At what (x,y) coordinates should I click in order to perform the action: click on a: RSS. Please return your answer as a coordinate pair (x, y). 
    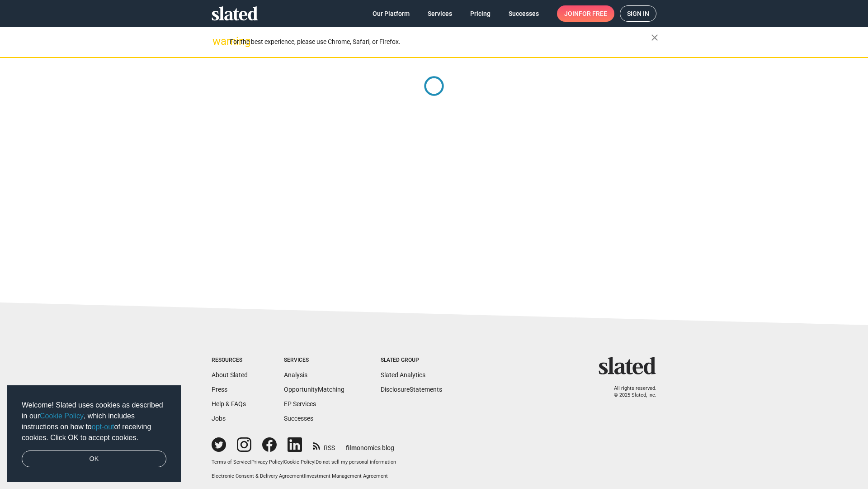
    Looking at the image, I should click on (324, 445).